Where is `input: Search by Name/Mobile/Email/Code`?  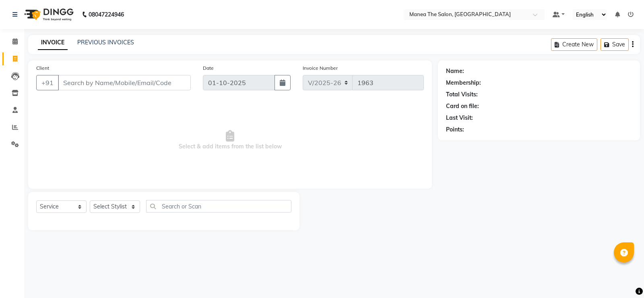 input: Search by Name/Mobile/Email/Code is located at coordinates (124, 83).